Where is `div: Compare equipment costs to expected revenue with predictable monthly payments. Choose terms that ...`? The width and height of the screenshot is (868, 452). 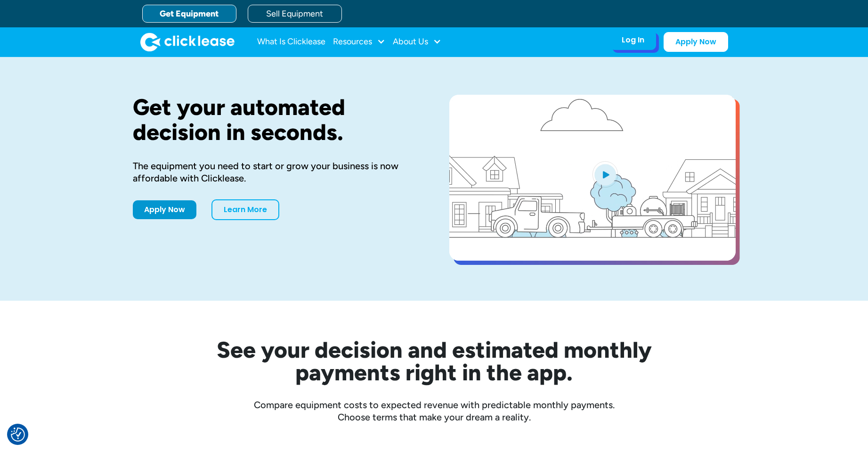 div: Compare equipment costs to expected revenue with predictable monthly payments. Choose terms that ... is located at coordinates (434, 411).